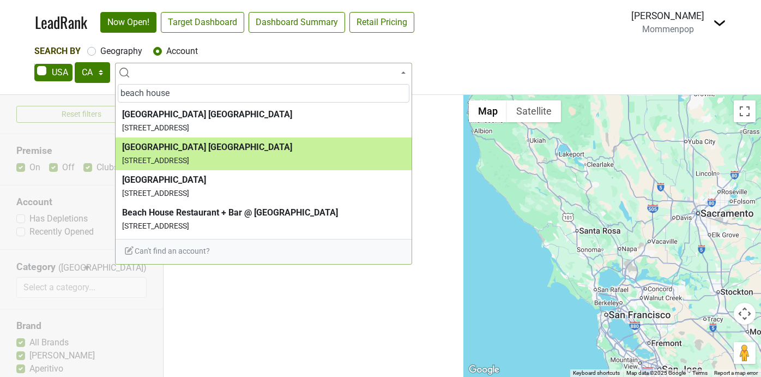  Describe the element at coordinates (656, 372) in the screenshot. I see `span: Map data ©2025 Google` at that location.